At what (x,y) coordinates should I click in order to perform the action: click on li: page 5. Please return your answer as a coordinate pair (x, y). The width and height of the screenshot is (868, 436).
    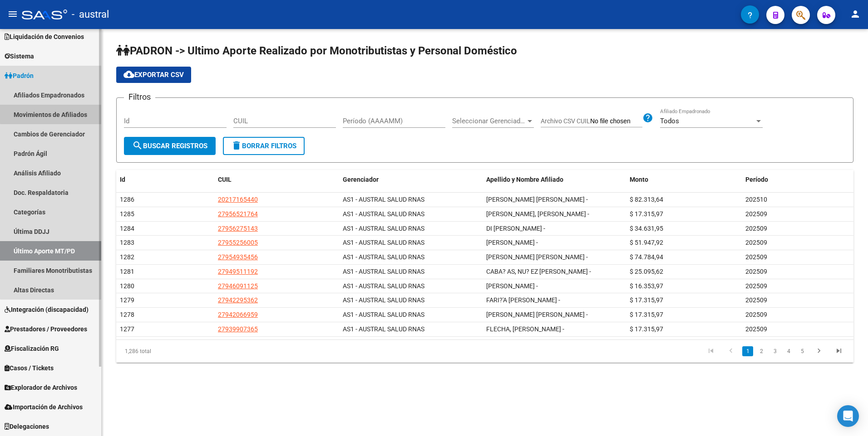
    Looking at the image, I should click on (802, 351).